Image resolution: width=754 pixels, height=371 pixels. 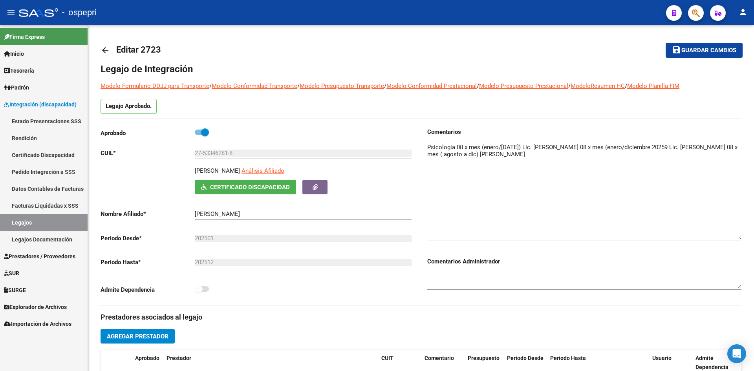 What do you see at coordinates (16, 88) in the screenshot?
I see `span: Padrón` at bounding box center [16, 88].